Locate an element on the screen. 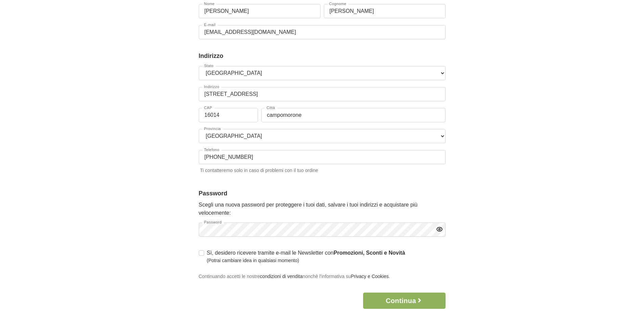  label: E-mail is located at coordinates (210, 25).